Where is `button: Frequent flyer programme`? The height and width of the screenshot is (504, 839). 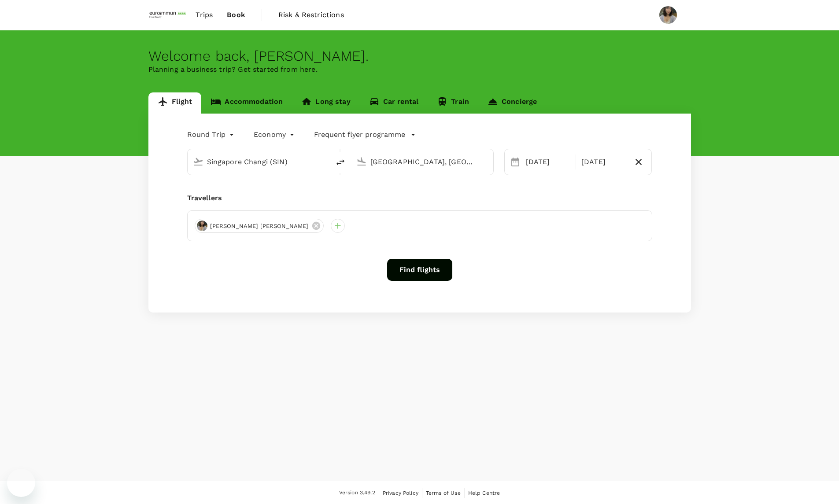
button: Frequent flyer programme is located at coordinates (364, 134).